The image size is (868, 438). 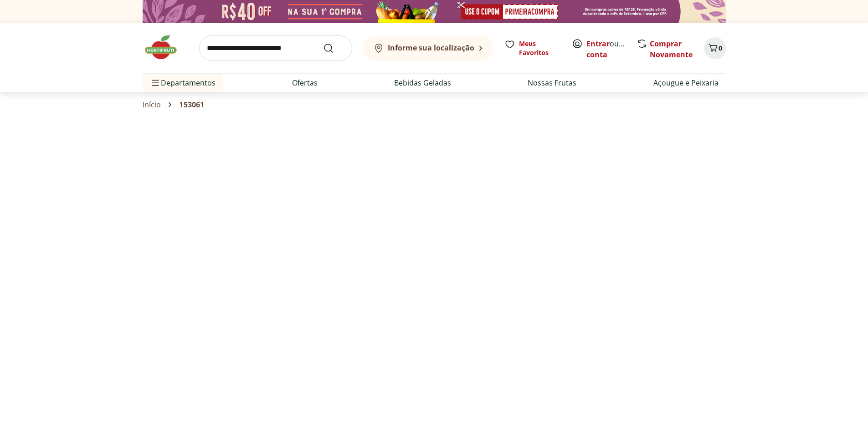 I want to click on a: Açougue e Peixaria, so click(x=686, y=83).